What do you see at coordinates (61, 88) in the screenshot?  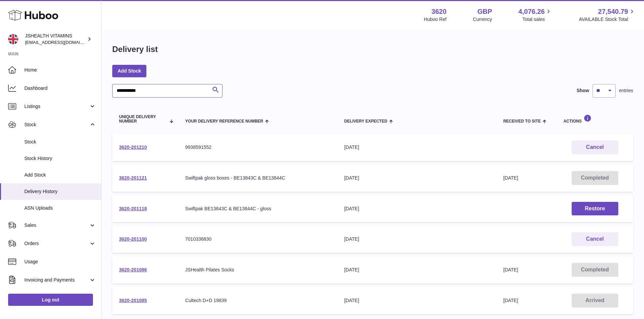 I see `span: Dashboard` at bounding box center [61, 88].